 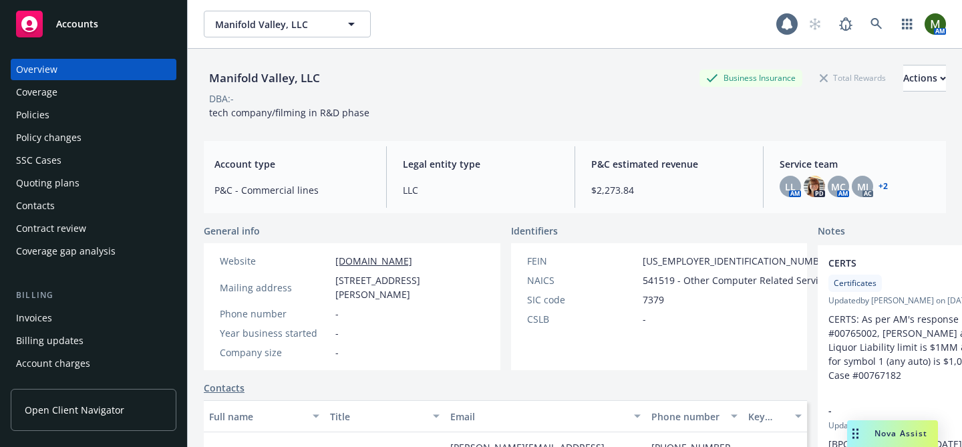 What do you see at coordinates (846, 24) in the screenshot?
I see `a: Report a Bug` at bounding box center [846, 24].